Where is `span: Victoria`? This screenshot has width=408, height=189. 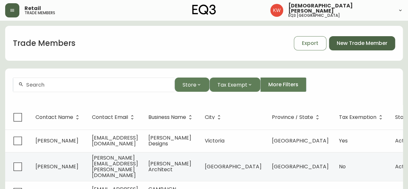
span: Victoria is located at coordinates (215, 140).